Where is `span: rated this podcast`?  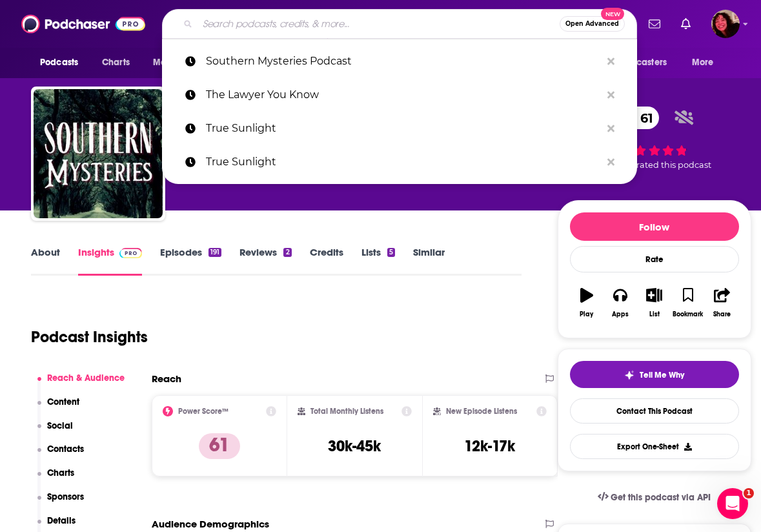 span: rated this podcast is located at coordinates (674, 165).